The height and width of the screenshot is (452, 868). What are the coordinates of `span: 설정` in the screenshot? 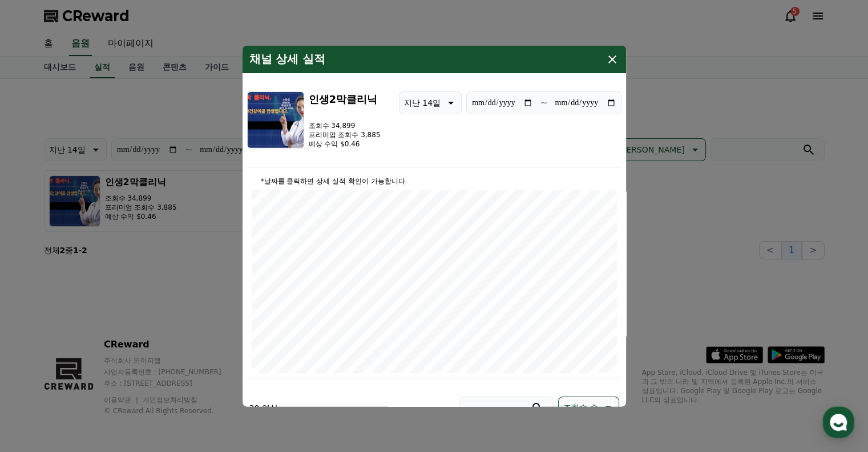 It's located at (183, 378).